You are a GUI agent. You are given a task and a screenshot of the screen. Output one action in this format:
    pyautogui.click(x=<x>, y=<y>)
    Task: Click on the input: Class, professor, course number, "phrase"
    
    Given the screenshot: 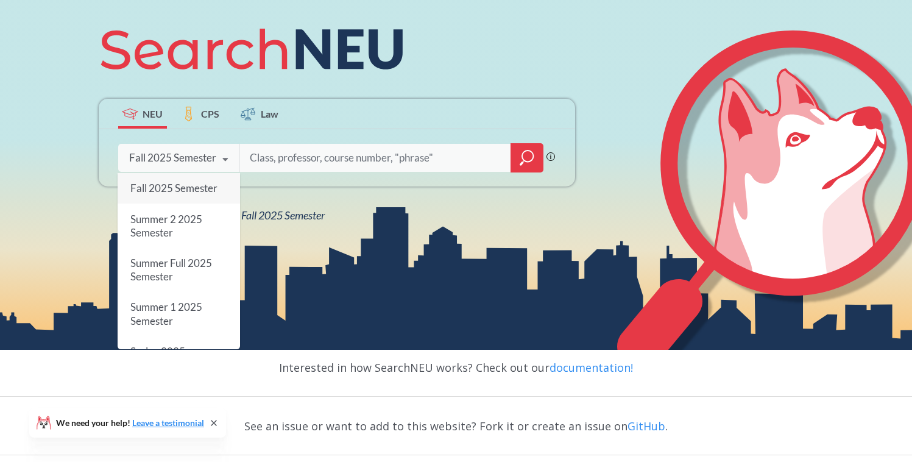 What is the action you would take?
    pyautogui.click(x=375, y=158)
    